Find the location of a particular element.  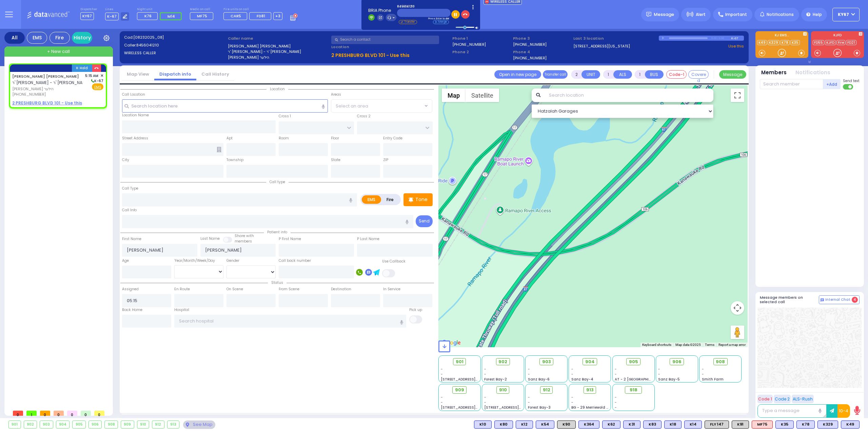

span: 904 is located at coordinates (590, 362).